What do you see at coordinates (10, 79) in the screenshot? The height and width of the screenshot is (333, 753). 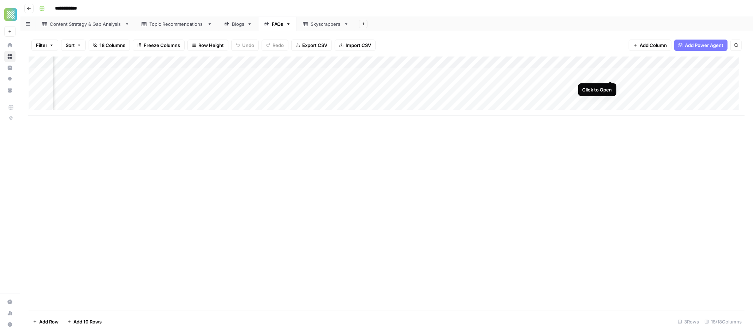 I see `a: Opportunities` at bounding box center [10, 79].